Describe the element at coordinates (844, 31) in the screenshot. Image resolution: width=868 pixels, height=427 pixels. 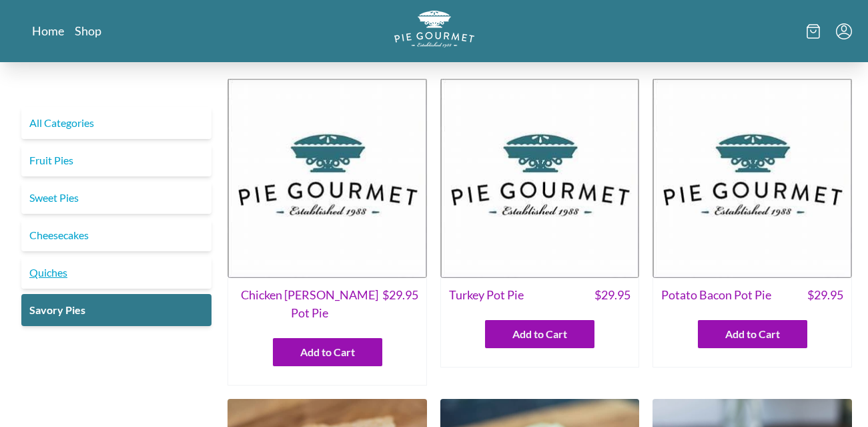
I see `button: Menu` at that location.